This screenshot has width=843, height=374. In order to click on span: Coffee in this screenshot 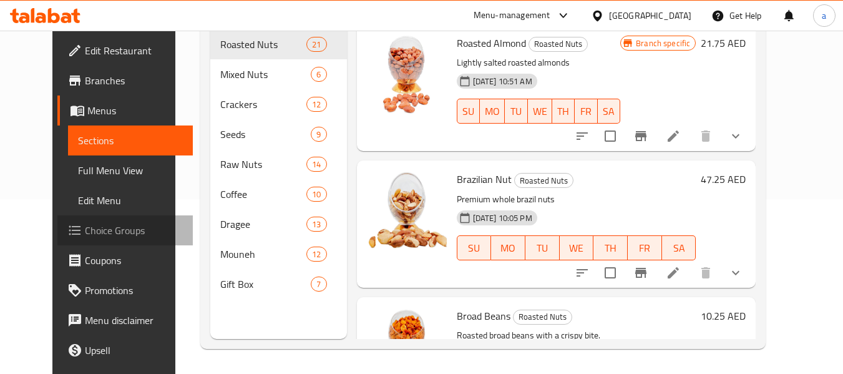, I will do `click(263, 194)`.